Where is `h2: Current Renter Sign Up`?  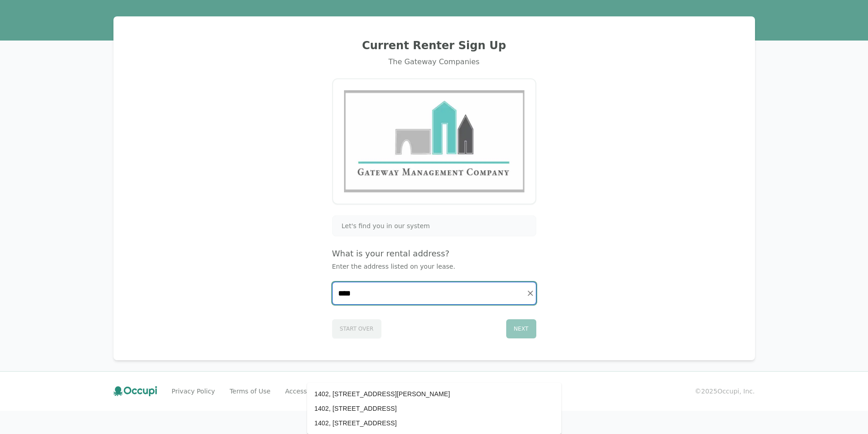 h2: Current Renter Sign Up is located at coordinates (434, 46).